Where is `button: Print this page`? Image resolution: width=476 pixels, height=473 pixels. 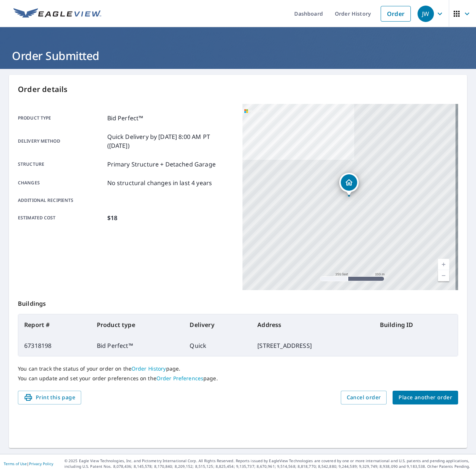
button: Print this page is located at coordinates (49, 397).